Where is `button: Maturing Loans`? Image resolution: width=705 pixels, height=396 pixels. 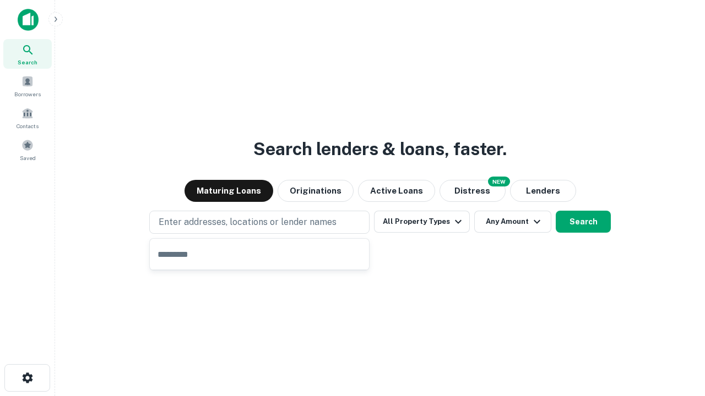 button: Maturing Loans is located at coordinates (228, 191).